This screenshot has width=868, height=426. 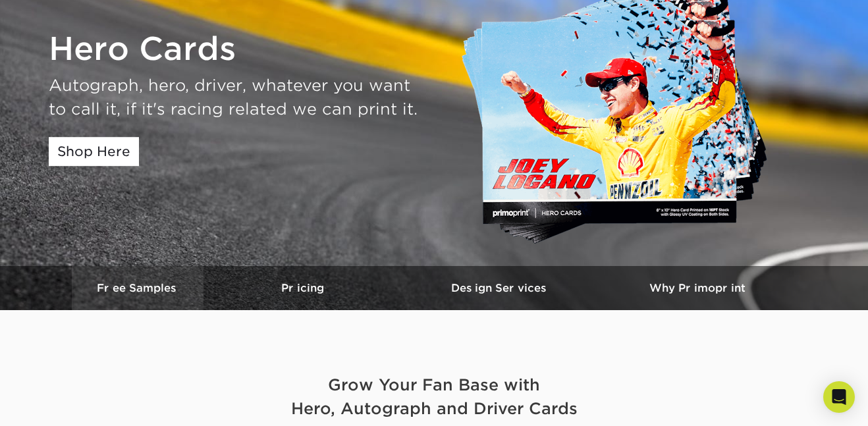 What do you see at coordinates (697, 288) in the screenshot?
I see `h3: Why Primoprint` at bounding box center [697, 288].